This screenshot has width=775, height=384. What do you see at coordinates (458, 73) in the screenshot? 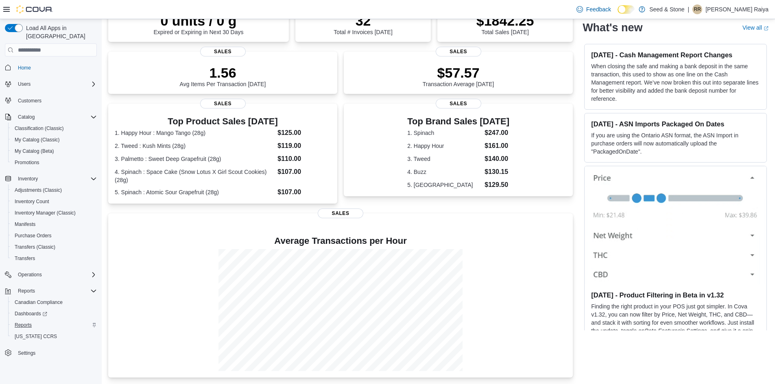
I see `p: $57.57` at bounding box center [458, 73].